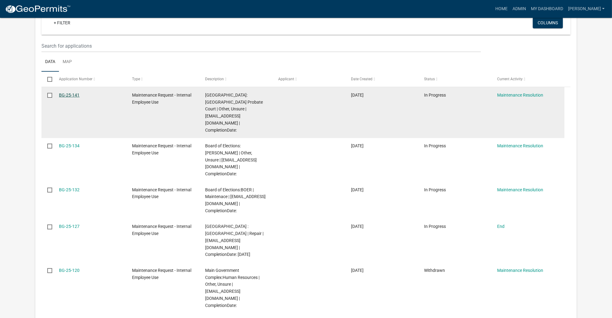 This screenshot has width=612, height=318. Describe the element at coordinates (47, 79) in the screenshot. I see `datatable-header-cell: Select` at that location.